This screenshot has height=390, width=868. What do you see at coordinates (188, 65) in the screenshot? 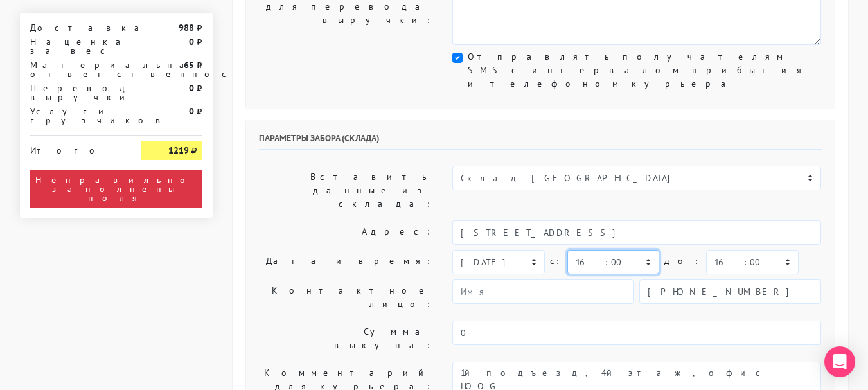
I see `strong: 65` at bounding box center [188, 65].